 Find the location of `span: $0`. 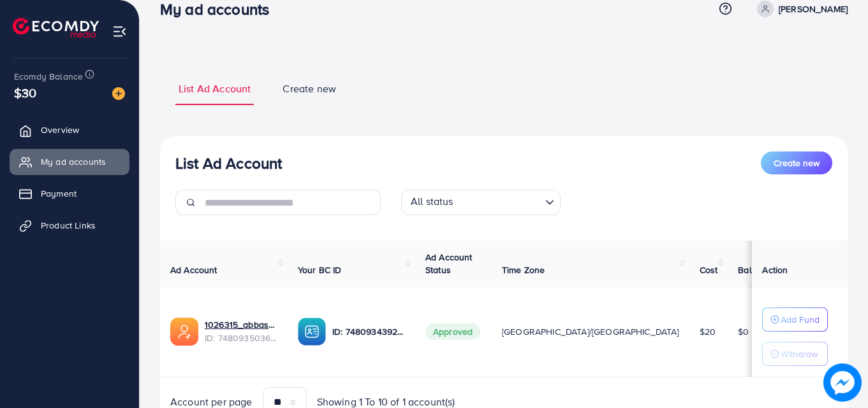

span: $0 is located at coordinates (743, 332).